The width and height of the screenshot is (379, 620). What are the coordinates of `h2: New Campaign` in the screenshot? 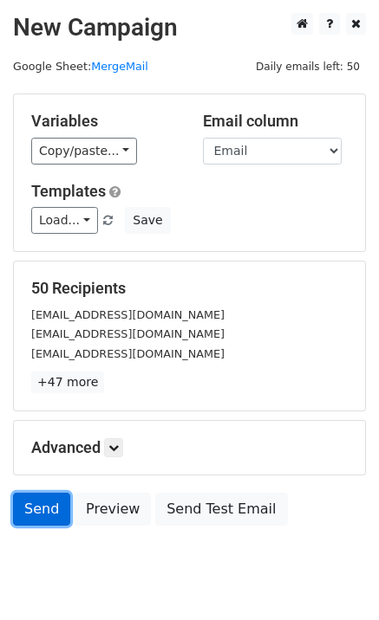 It's located at (189, 28).